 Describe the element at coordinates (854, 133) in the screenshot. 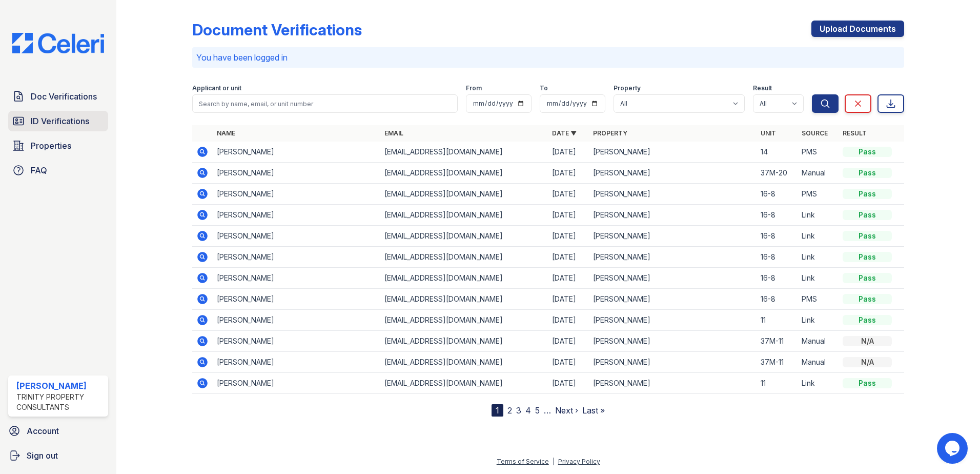

I see `a: Result` at that location.